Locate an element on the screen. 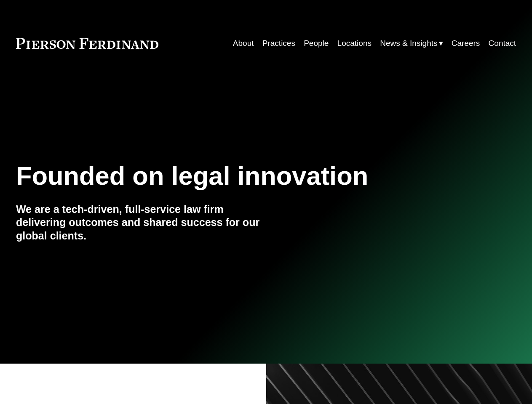 This screenshot has width=532, height=404. a: folder dropdown is located at coordinates (411, 43).